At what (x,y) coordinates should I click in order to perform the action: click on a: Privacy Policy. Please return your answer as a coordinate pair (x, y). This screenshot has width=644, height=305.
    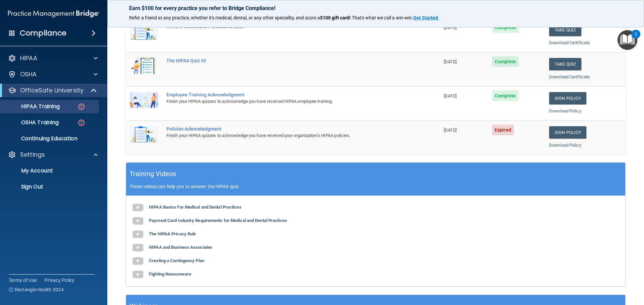
    Looking at the image, I should click on (60, 281).